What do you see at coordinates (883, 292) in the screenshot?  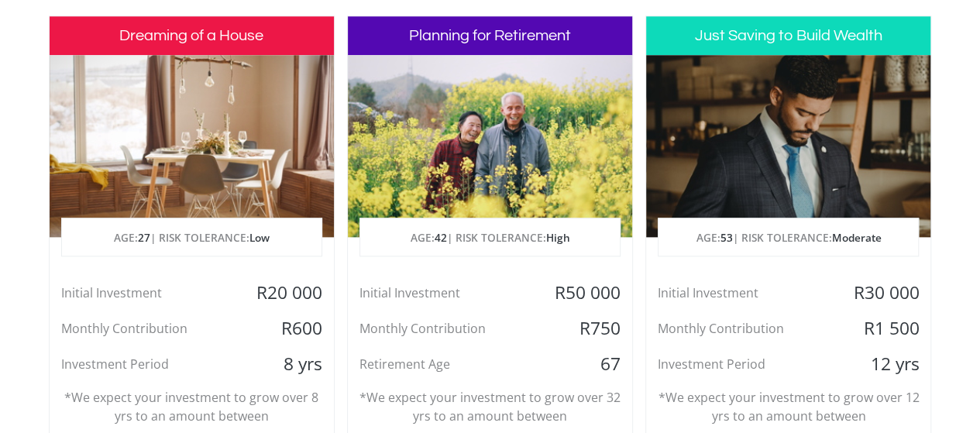 I see `div: R30 000` at bounding box center [883, 292].